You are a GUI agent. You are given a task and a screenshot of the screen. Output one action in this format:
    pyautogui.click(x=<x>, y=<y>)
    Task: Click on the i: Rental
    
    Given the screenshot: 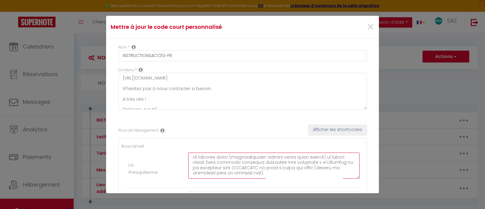 What is the action you would take?
    pyautogui.click(x=162, y=130)
    